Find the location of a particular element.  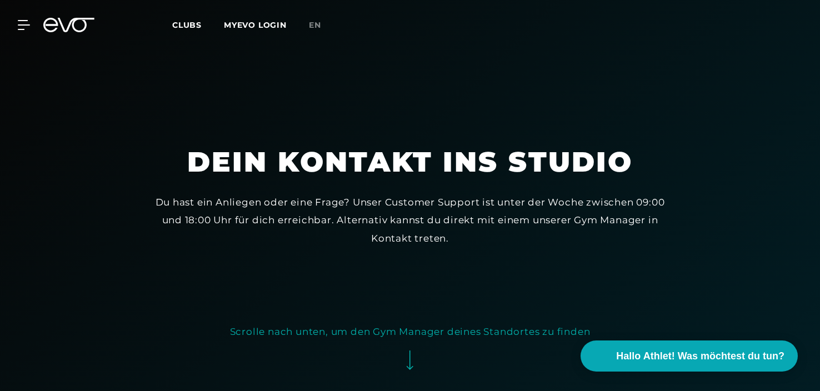

span: Clubs is located at coordinates (187, 25).